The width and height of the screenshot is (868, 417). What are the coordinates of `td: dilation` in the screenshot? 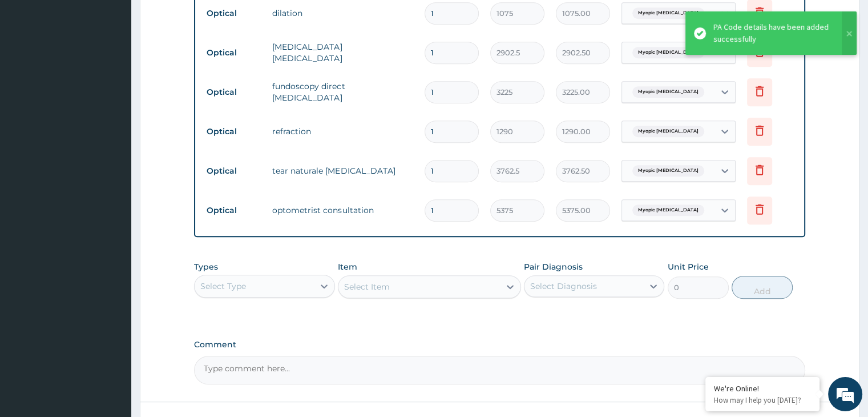 It's located at (343, 13).